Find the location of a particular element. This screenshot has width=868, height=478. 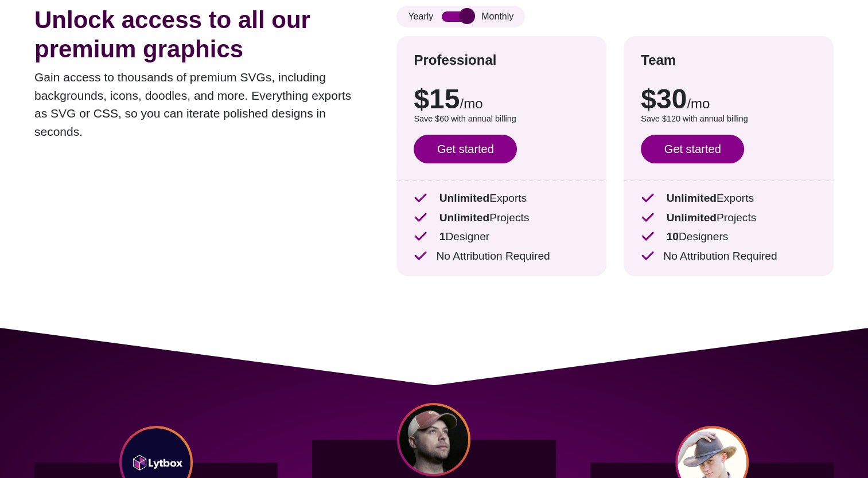

strong: 10 is located at coordinates (672, 236).